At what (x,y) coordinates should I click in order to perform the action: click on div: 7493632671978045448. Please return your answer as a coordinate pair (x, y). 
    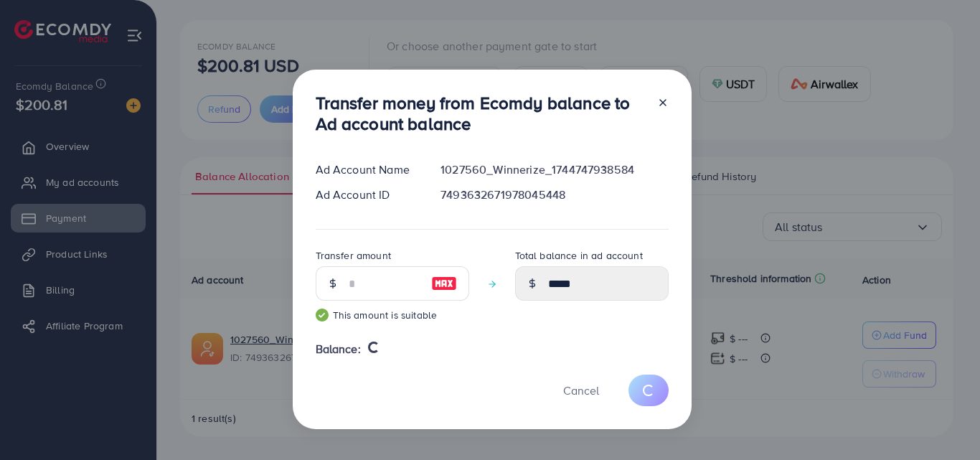
    Looking at the image, I should click on (554, 194).